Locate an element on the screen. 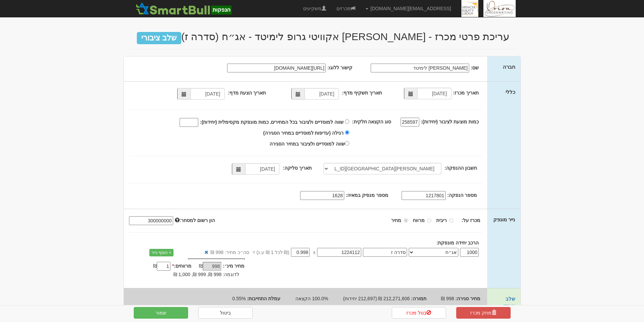 The height and width of the screenshot is (322, 644). label: כמות מונפקת מקסימלית (יחידות): is located at coordinates (234, 122).